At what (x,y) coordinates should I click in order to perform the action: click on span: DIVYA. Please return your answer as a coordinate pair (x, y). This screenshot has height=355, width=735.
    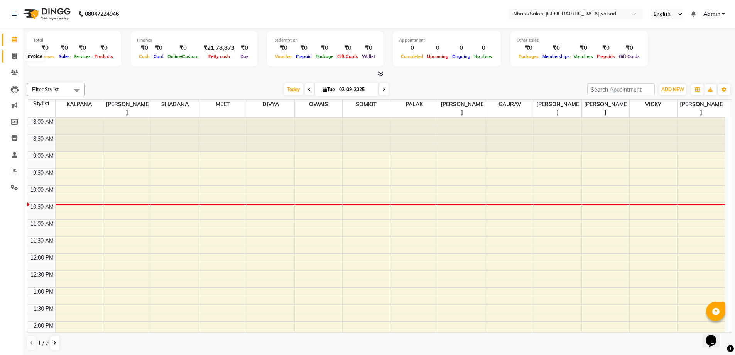
    Looking at the image, I should click on (271, 104).